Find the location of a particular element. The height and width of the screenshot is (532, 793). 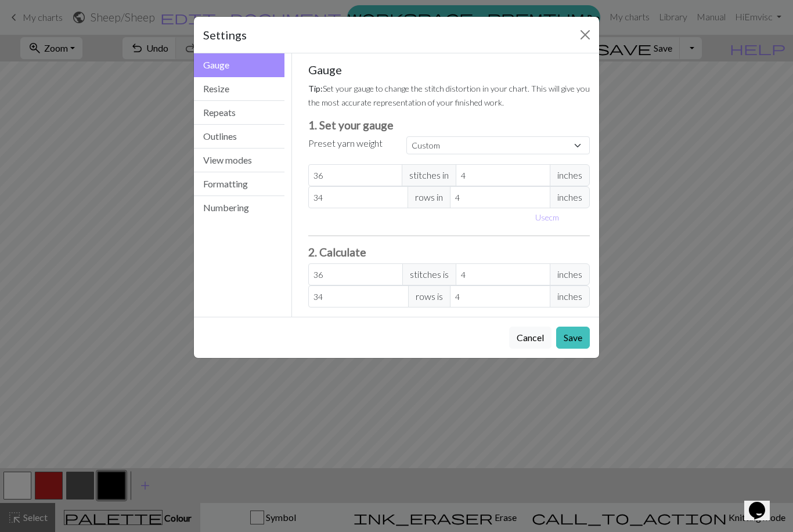

button: Formatting is located at coordinates (239, 184).